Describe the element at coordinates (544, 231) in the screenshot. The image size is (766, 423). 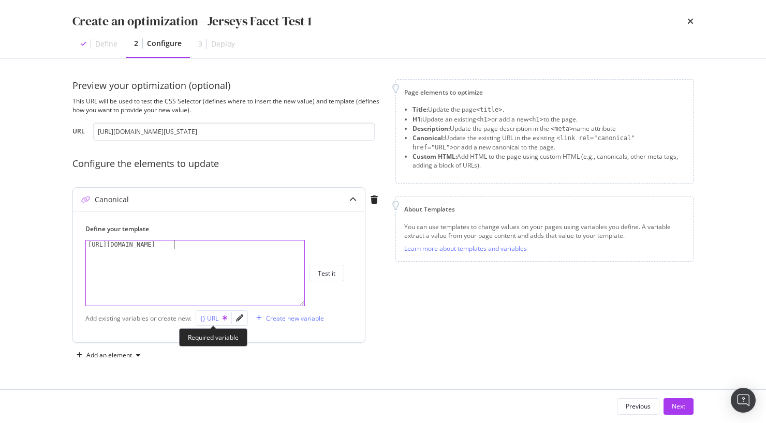
I see `div: You can use templates to change values on your pages using variables you define. A variable extra...` at that location.